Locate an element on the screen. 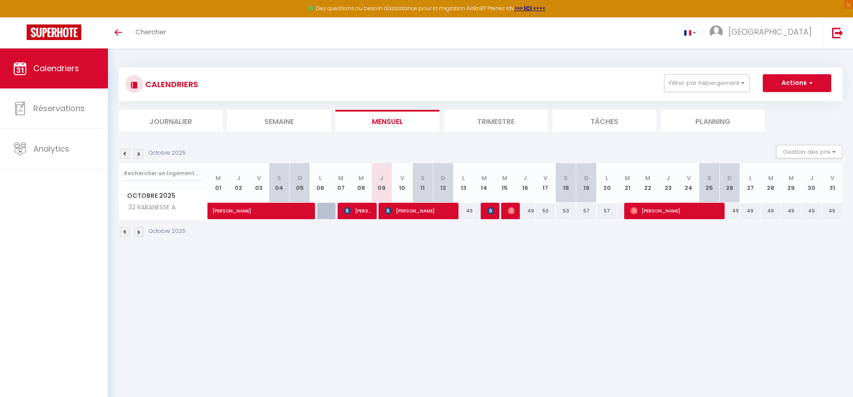  th: 27 is located at coordinates (750, 183).